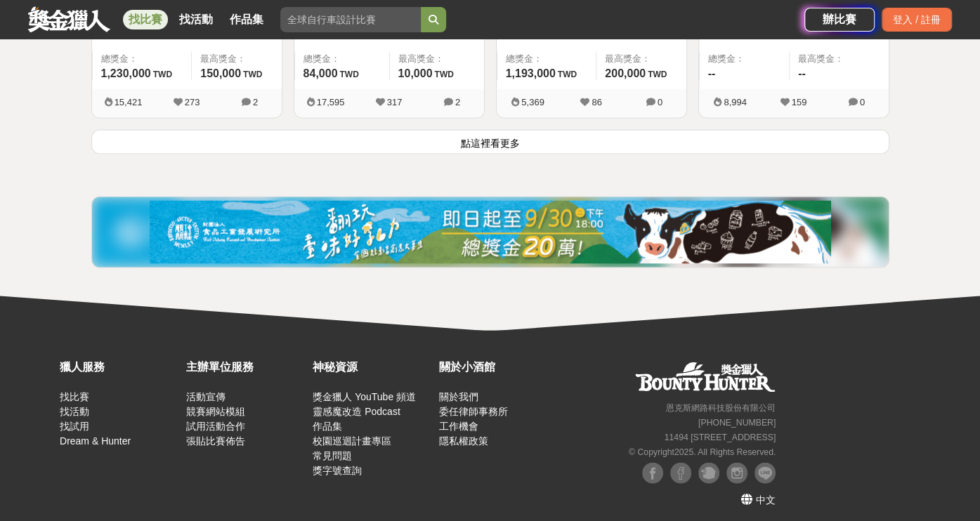  I want to click on img: 0721bdb2-86f1-4b3e-8aa4-d67e5439bccf.jpg, so click(491, 233).